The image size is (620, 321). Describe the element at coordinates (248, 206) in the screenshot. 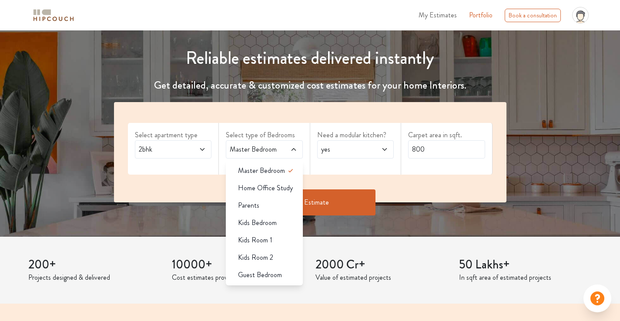

I see `span: Parents` at that location.